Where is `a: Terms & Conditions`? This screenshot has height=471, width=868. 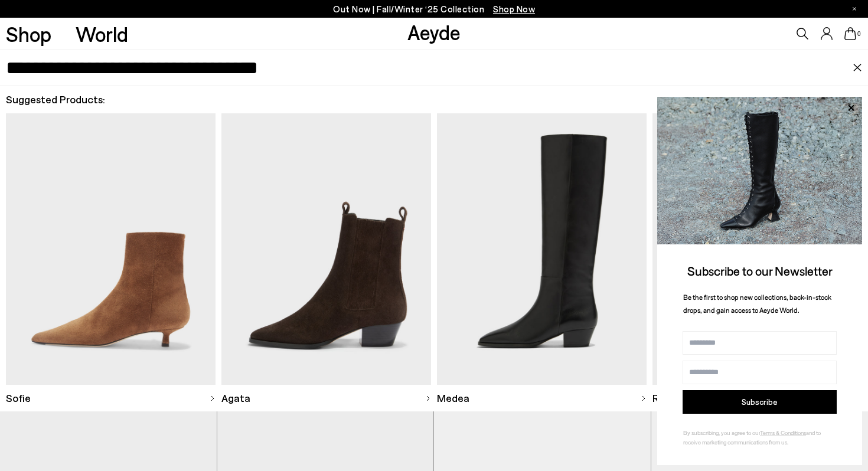
a: Terms & Conditions is located at coordinates (783, 433).